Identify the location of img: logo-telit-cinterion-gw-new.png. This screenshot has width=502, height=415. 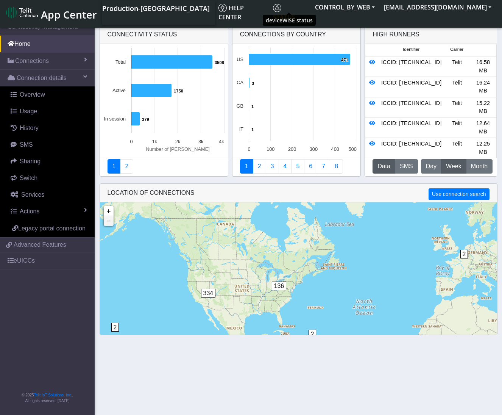
(22, 12).